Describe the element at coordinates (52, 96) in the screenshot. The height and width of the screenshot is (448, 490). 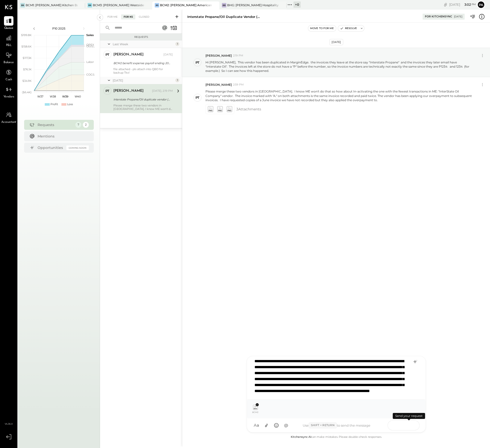
I see `text: W38` at that location.